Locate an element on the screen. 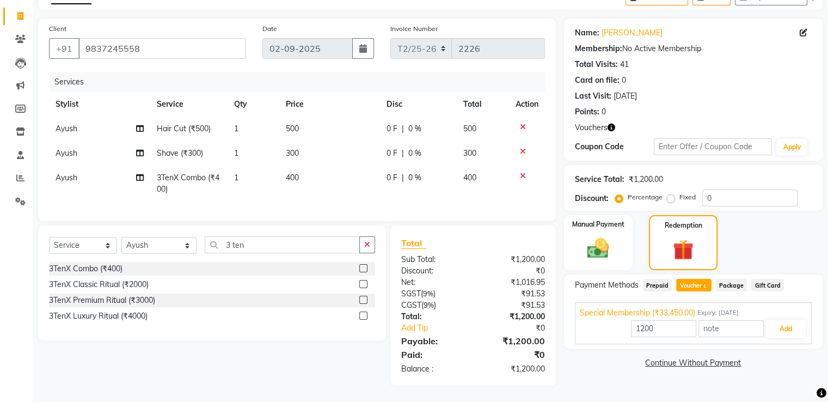  div: Membership: is located at coordinates (598, 48).